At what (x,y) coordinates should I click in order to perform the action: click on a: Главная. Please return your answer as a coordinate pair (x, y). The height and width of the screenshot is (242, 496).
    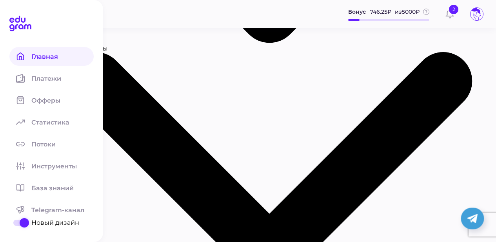
    Looking at the image, I should click on (51, 56).